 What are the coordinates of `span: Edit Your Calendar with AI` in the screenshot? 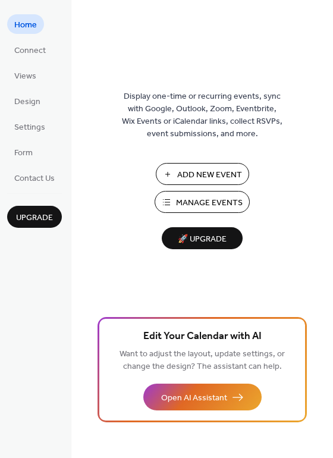 It's located at (202, 337).